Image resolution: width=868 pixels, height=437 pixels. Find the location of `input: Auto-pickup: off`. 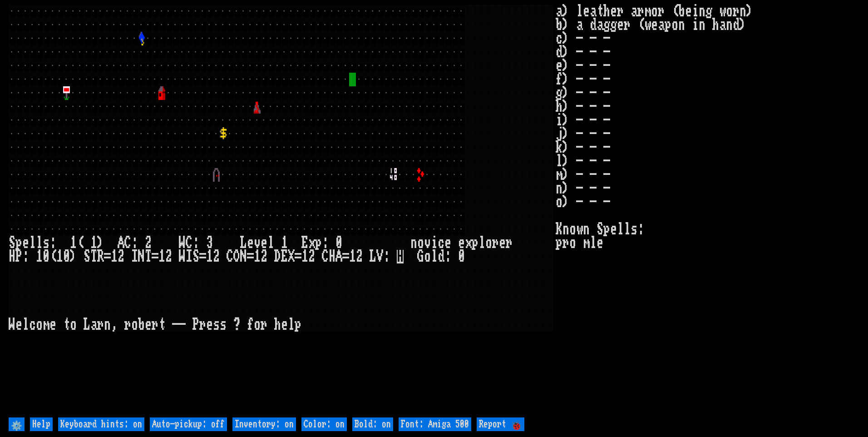

input: Auto-pickup: off is located at coordinates (188, 424).